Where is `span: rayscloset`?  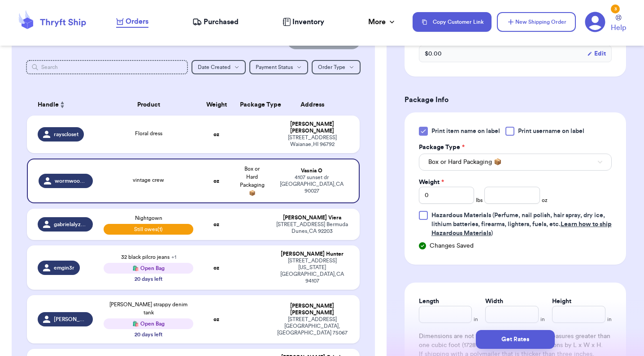 span: rayscloset is located at coordinates (66, 135).